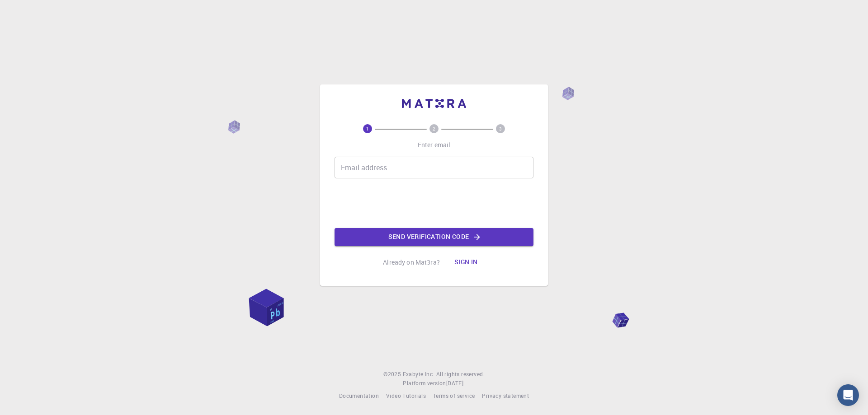 The height and width of the screenshot is (415, 868). Describe the element at coordinates (466, 262) in the screenshot. I see `button: Sign in` at that location.